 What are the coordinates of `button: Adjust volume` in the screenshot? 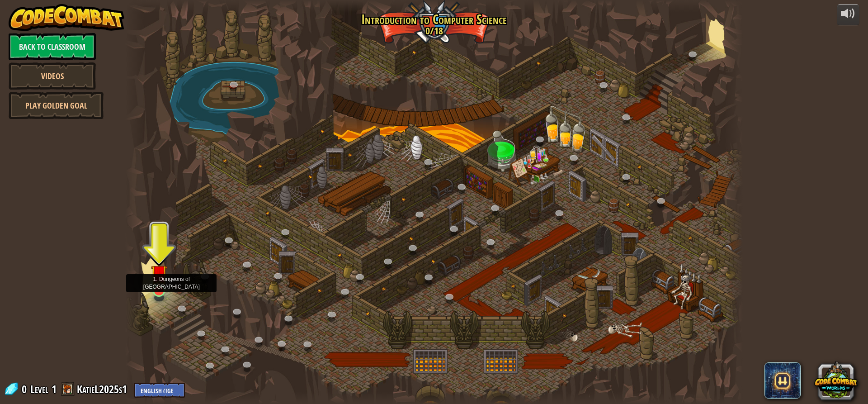 It's located at (848, 14).